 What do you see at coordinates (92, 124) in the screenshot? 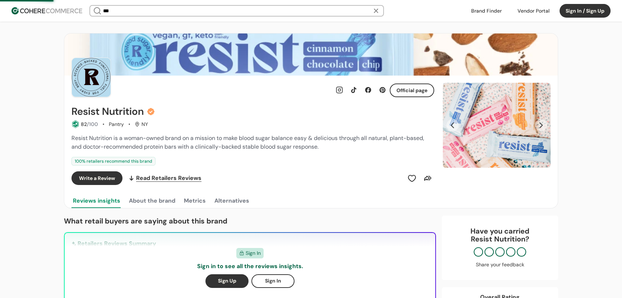
I see `span: /100` at bounding box center [92, 124].